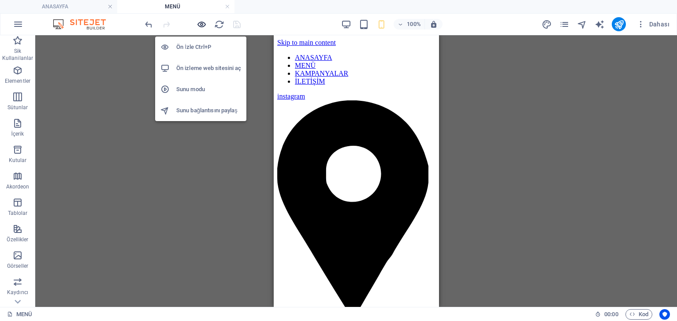  I want to click on button: pages, so click(564, 24).